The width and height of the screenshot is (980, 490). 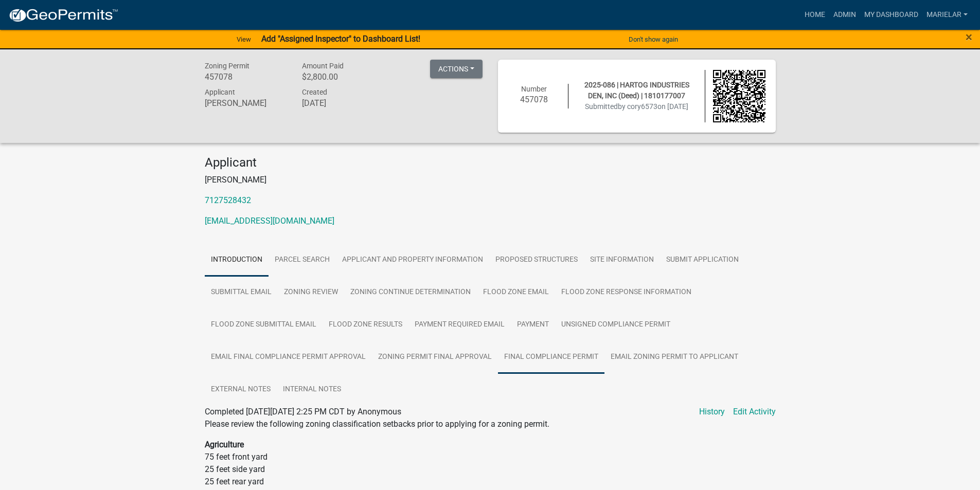 I want to click on button: Don't show again, so click(x=654, y=39).